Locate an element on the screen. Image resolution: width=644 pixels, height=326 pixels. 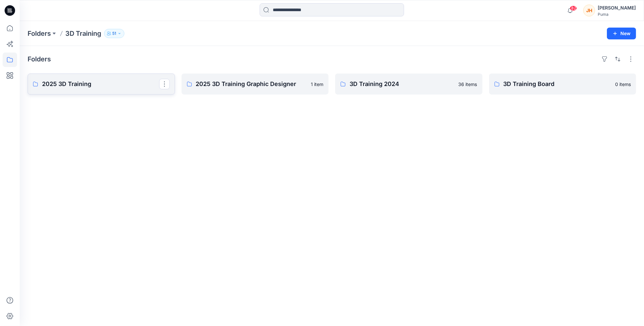
button: 51 is located at coordinates (114, 34).